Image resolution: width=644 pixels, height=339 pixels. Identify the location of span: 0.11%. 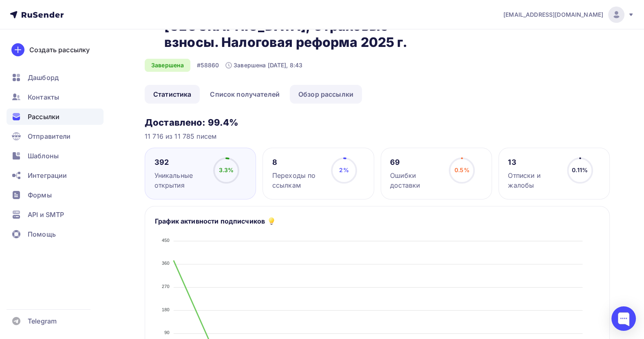
(580, 170).